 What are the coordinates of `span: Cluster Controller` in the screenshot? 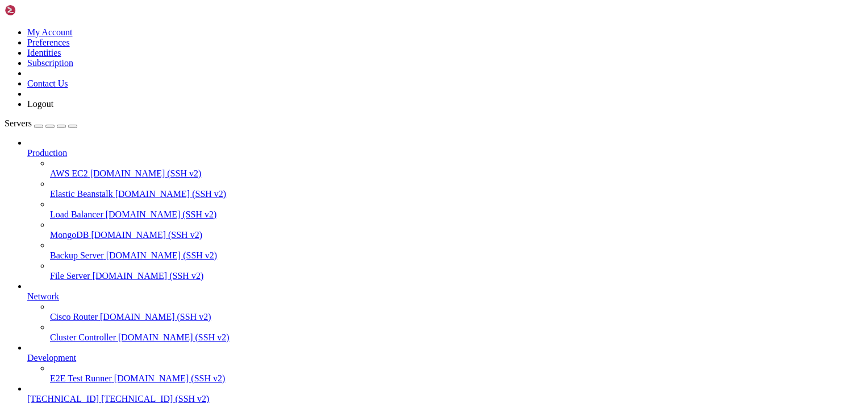 It's located at (83, 337).